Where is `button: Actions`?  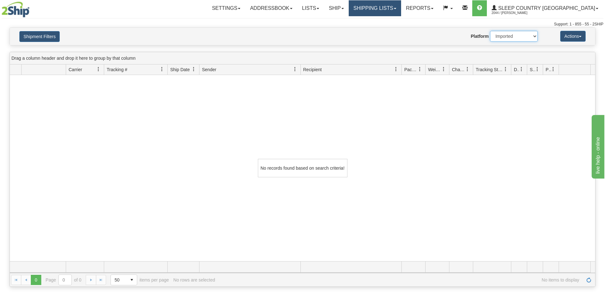 button: Actions is located at coordinates (573, 36).